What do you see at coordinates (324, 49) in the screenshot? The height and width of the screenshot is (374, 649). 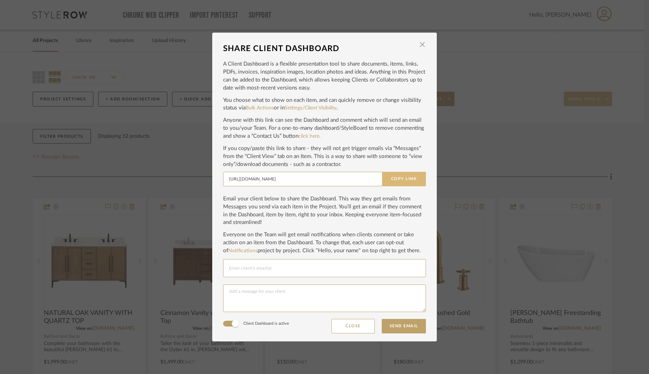 I see `dialog-header: SHARE CLIENT DASHBOARD` at bounding box center [324, 49].